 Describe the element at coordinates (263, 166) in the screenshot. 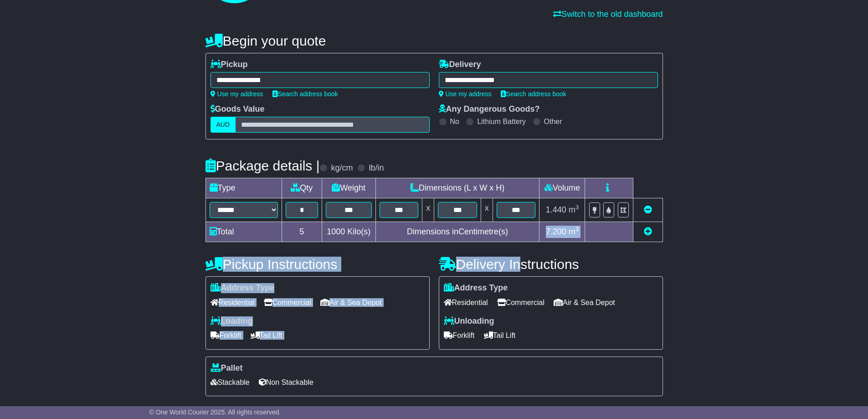

I see `h4: Package details |` at that location.